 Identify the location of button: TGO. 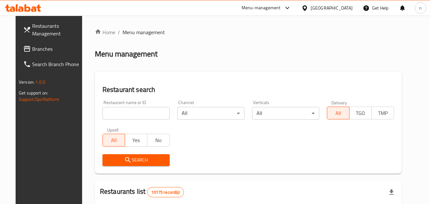
(361, 113).